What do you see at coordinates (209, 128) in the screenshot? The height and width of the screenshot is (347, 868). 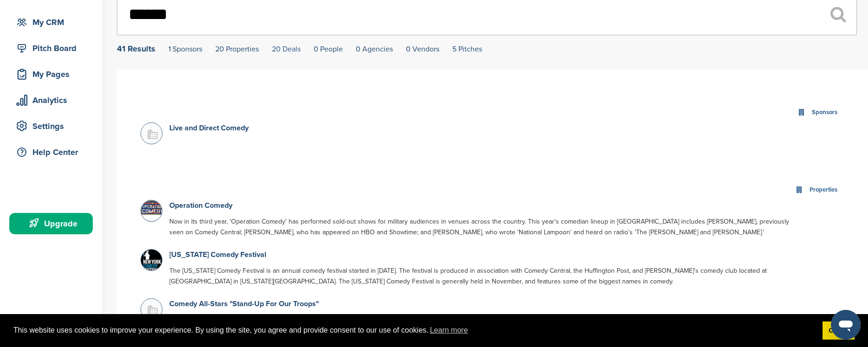 I see `a: Live and Direct Comedy` at bounding box center [209, 128].